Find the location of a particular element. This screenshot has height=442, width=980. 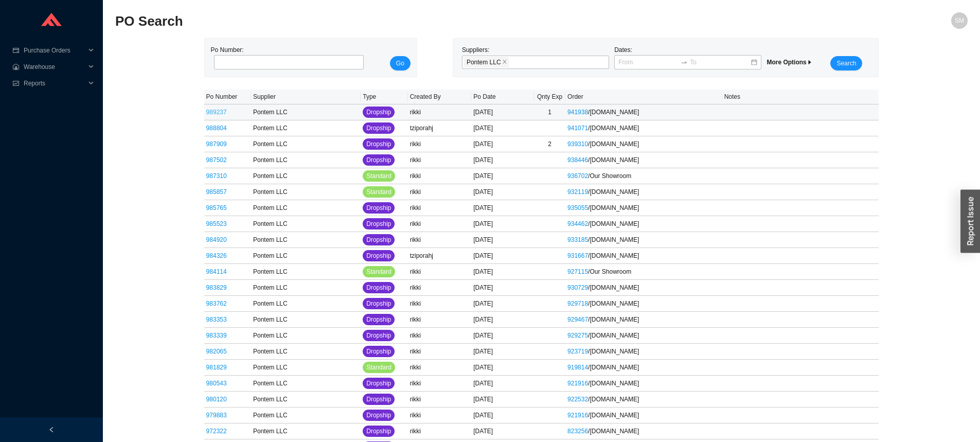

h2: PO Search is located at coordinates (435, 21).